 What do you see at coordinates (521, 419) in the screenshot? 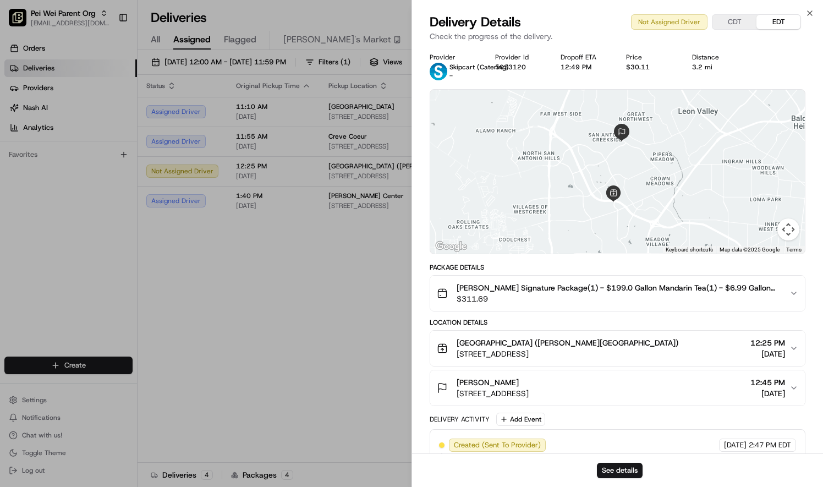
I see `button: Add Event` at bounding box center [521, 419].